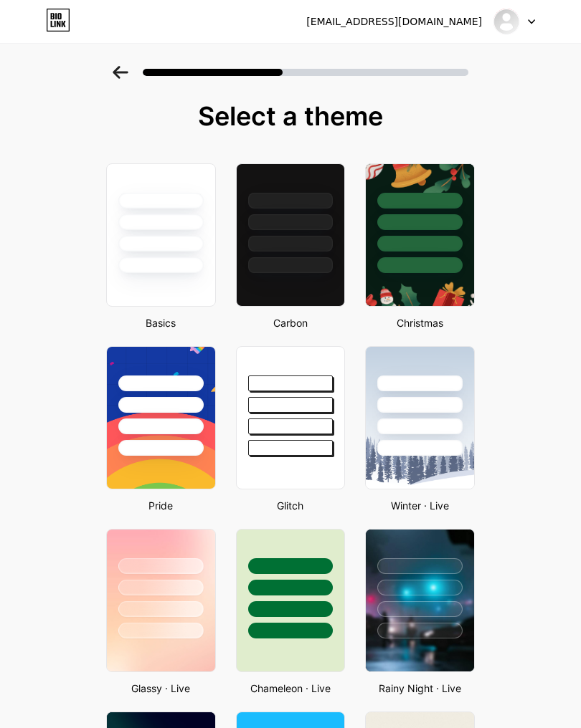 This screenshot has height=728, width=581. I want to click on div: Pride, so click(160, 505).